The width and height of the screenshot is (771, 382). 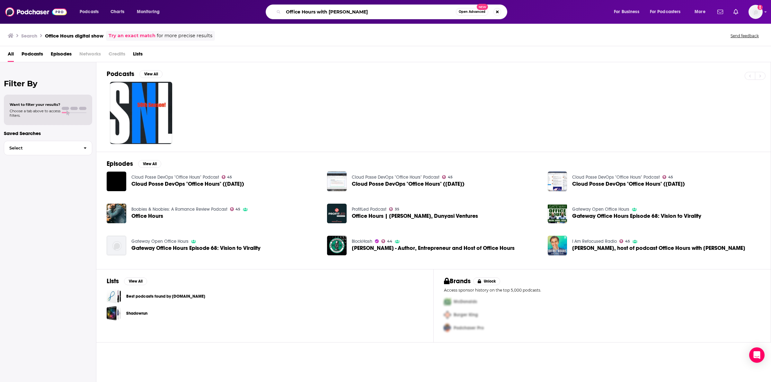 What do you see at coordinates (557, 181) in the screenshot?
I see `img: Cloud Posse DevOps "Office Hours" (2022-06-08)` at bounding box center [557, 181].